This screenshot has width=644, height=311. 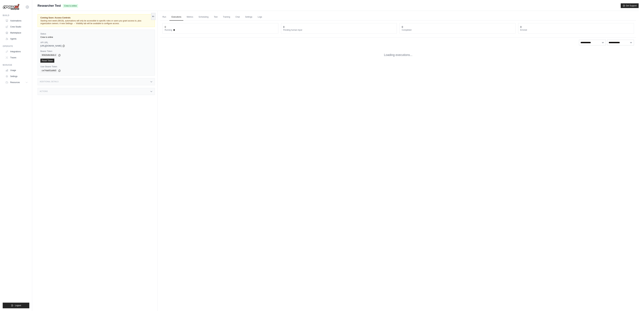 I want to click on label: API URL, so click(x=96, y=43).